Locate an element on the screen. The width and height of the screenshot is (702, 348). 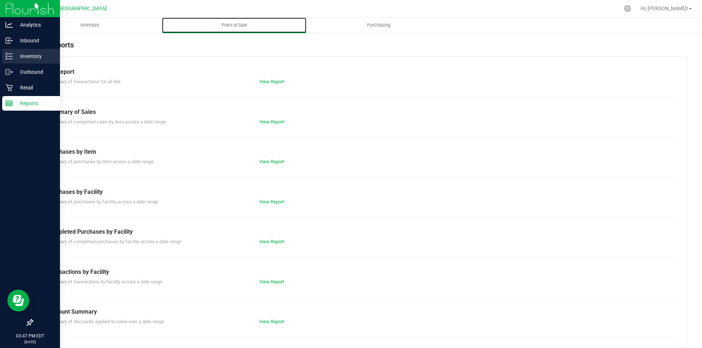
span: Purchasing is located at coordinates (379, 25).